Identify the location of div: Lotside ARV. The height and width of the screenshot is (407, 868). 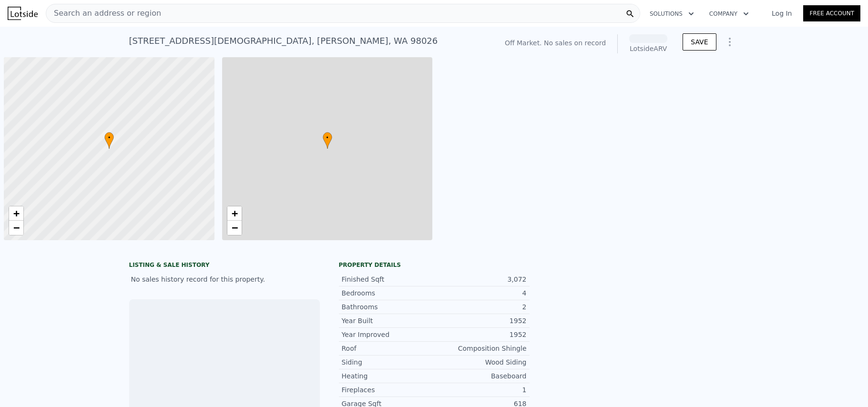
(649, 49).